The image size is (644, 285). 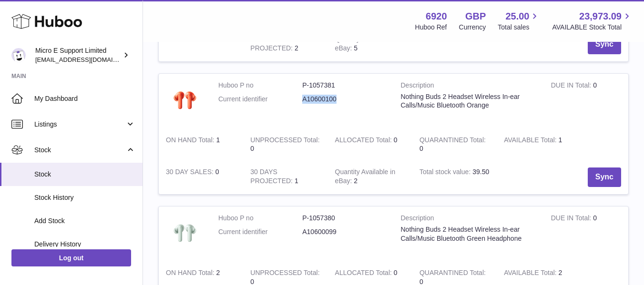 What do you see at coordinates (517, 16) in the screenshot?
I see `span: 25.00` at bounding box center [517, 16].